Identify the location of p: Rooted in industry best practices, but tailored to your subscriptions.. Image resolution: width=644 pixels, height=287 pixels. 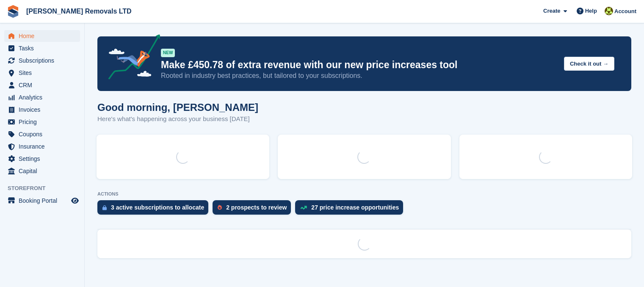
(359, 76).